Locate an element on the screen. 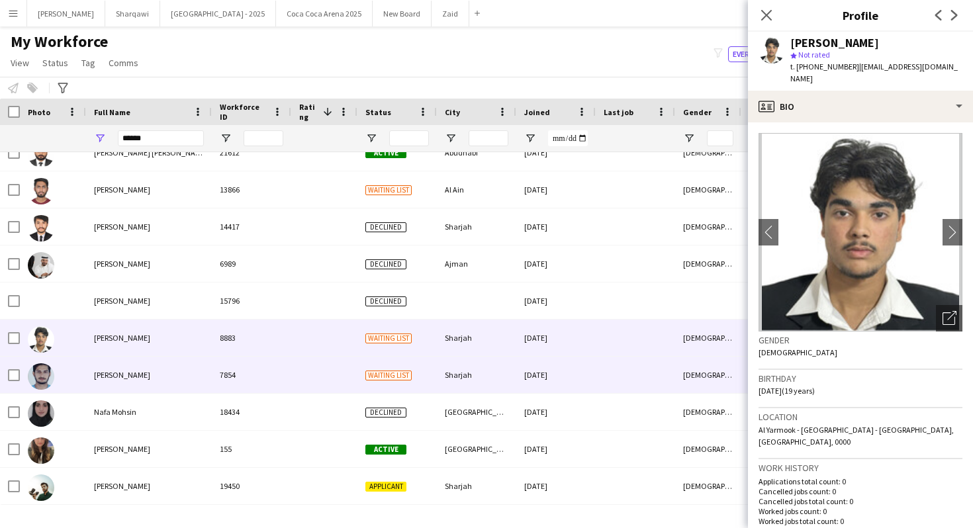 The height and width of the screenshot is (528, 973). h3: Gender is located at coordinates (860, 340).